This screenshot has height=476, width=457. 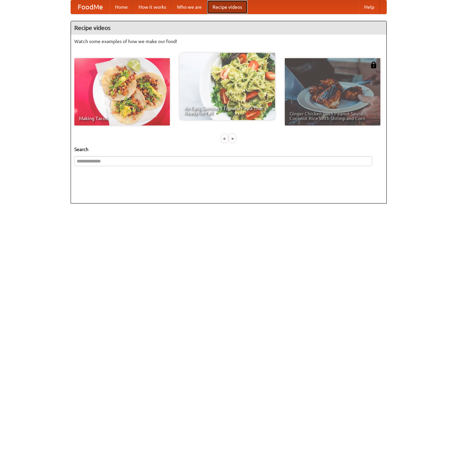 What do you see at coordinates (227, 86) in the screenshot?
I see `a: An Easy, Summery Tomato Pasta That's Ready for Fall` at bounding box center [227, 86].